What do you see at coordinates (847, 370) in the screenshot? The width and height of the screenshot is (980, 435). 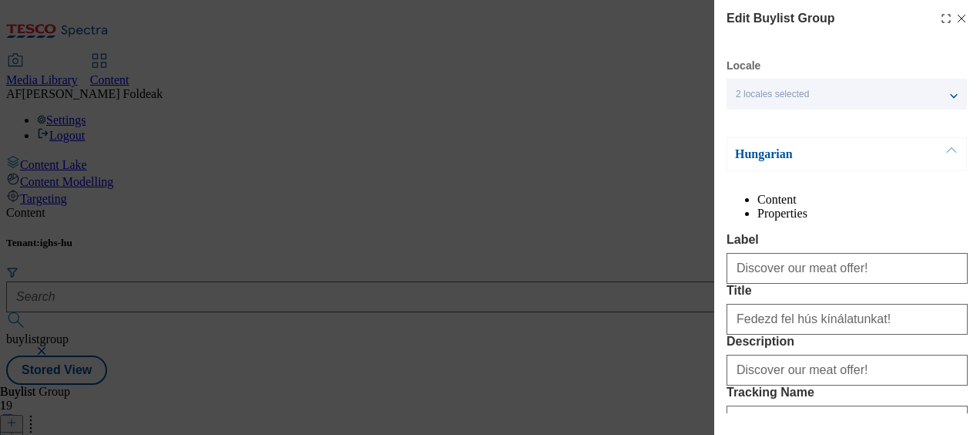 I see `input: Enter Description` at bounding box center [847, 370].